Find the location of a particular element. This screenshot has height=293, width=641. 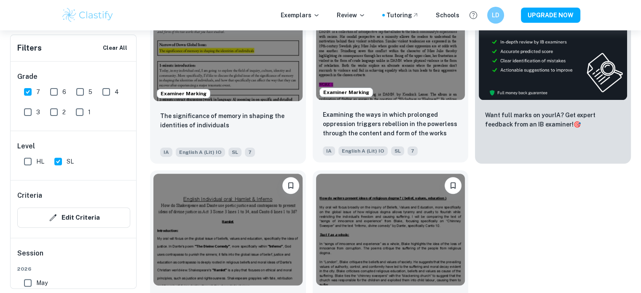

span: 2026 is located at coordinates (74, 269).